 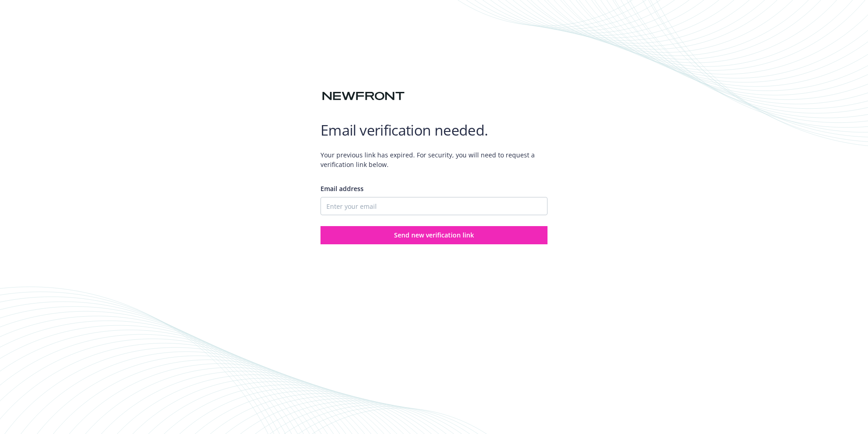 I want to click on span: Your previous link has expired. For security, you will need to request a verification link below., so click(x=434, y=160).